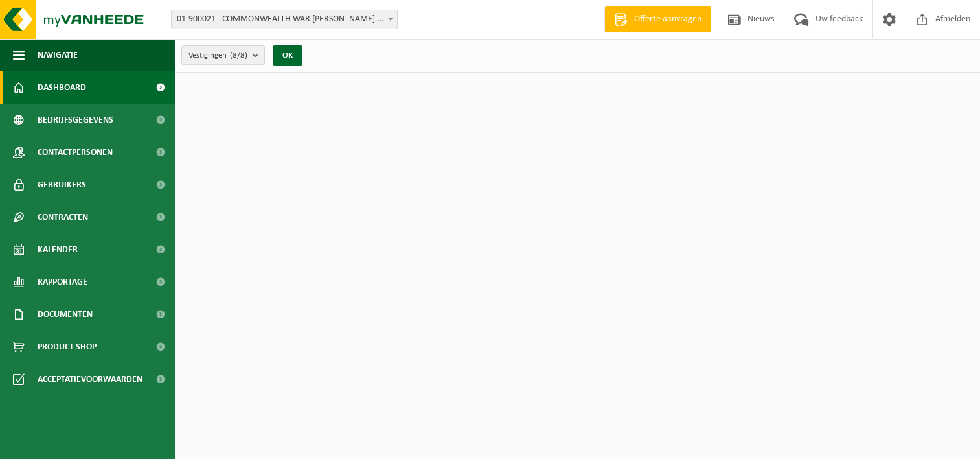 Image resolution: width=980 pixels, height=459 pixels. Describe the element at coordinates (63, 217) in the screenshot. I see `span: Contracten` at that location.